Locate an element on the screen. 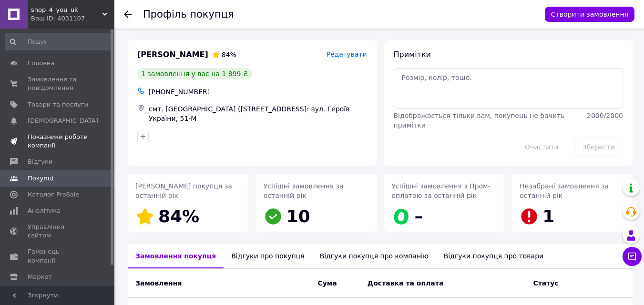 This screenshot has height=305, width=644. span: Доставка та оплата is located at coordinates (406, 283).